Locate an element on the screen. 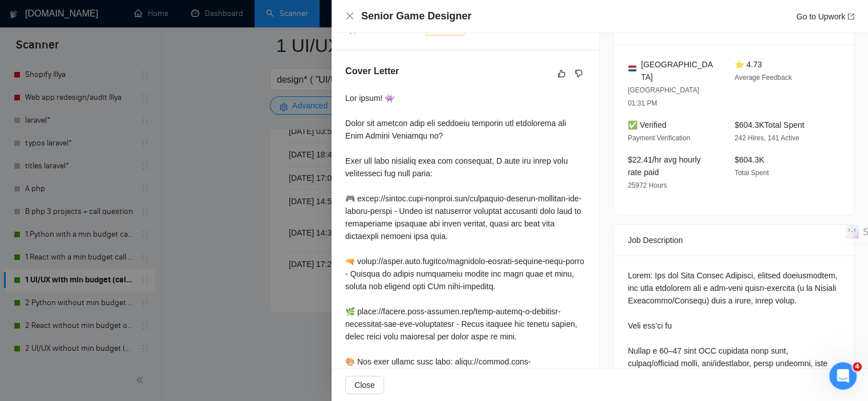  span: Type: is located at coordinates (355, 29).